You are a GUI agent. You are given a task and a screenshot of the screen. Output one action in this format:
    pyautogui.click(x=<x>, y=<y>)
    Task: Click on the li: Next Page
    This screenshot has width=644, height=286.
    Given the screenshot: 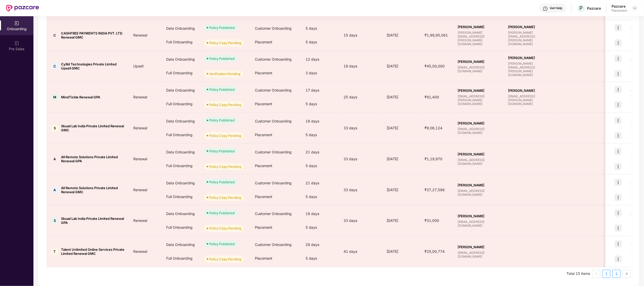 What is the action you would take?
    pyautogui.click(x=627, y=274)
    